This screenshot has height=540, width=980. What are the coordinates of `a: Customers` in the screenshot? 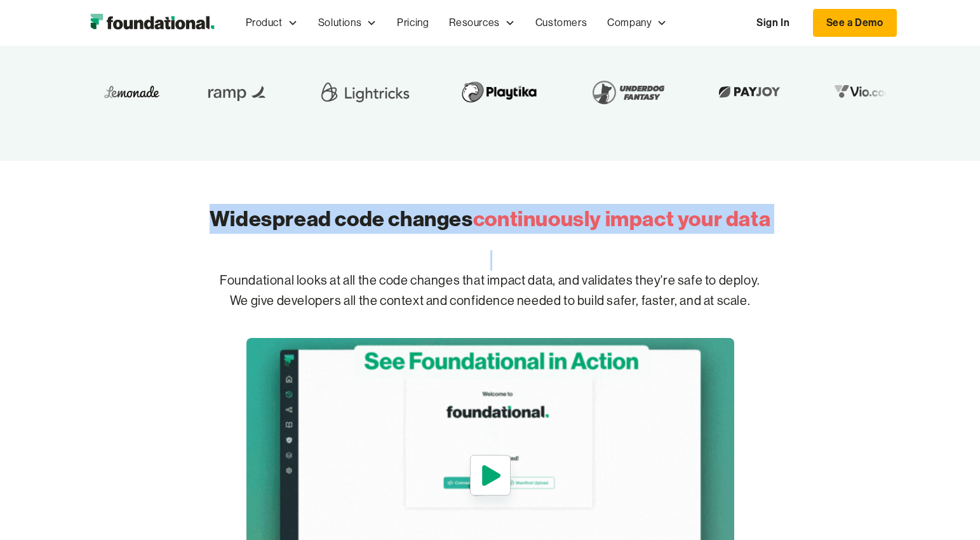 It's located at (561, 23).